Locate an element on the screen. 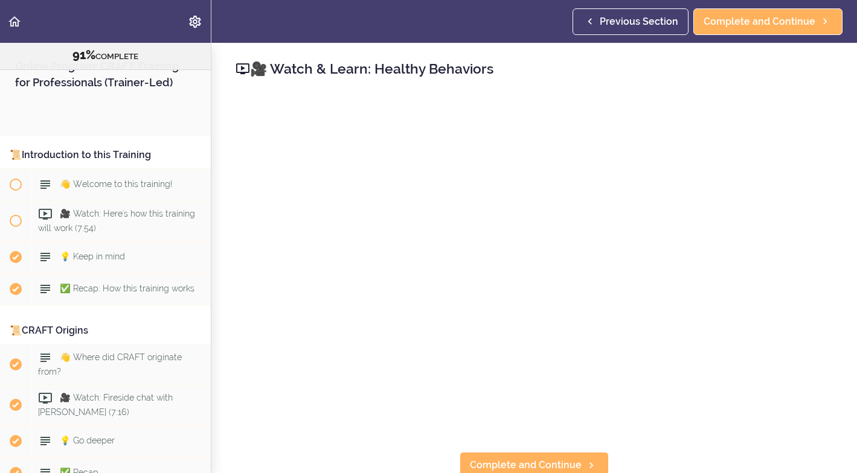 The image size is (857, 473). span: 💡 Go deeper is located at coordinates (87, 441).